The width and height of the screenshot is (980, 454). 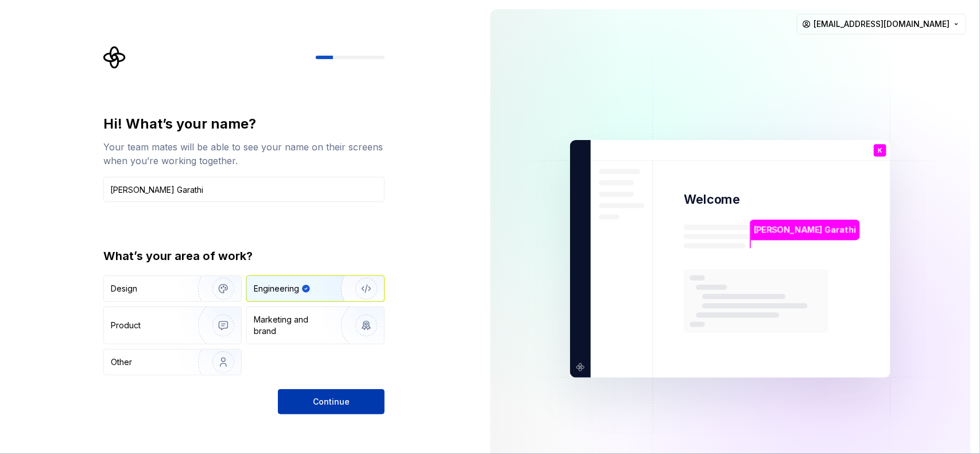 I want to click on svg: Supernova Logo, so click(x=115, y=57).